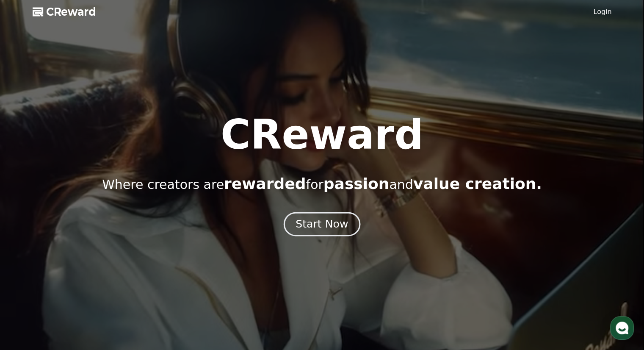 The width and height of the screenshot is (644, 350). Describe the element at coordinates (322, 224) in the screenshot. I see `div: Start Now` at that location.